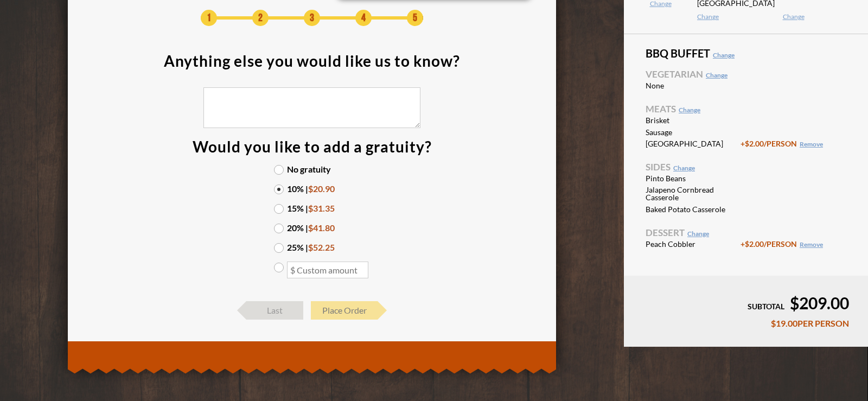  What do you see at coordinates (746, 323) in the screenshot?
I see `div: $19.00 PER PERSON` at bounding box center [746, 323].